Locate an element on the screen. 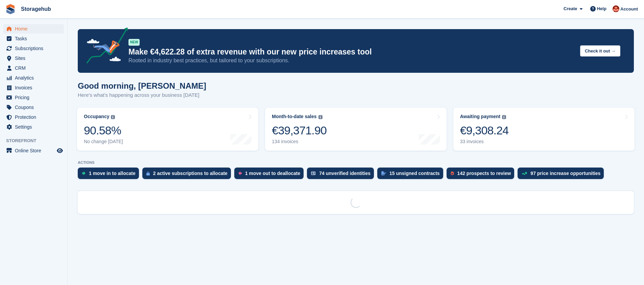 The width and height of the screenshot is (644, 285). div: Awaiting payment is located at coordinates (480, 117).